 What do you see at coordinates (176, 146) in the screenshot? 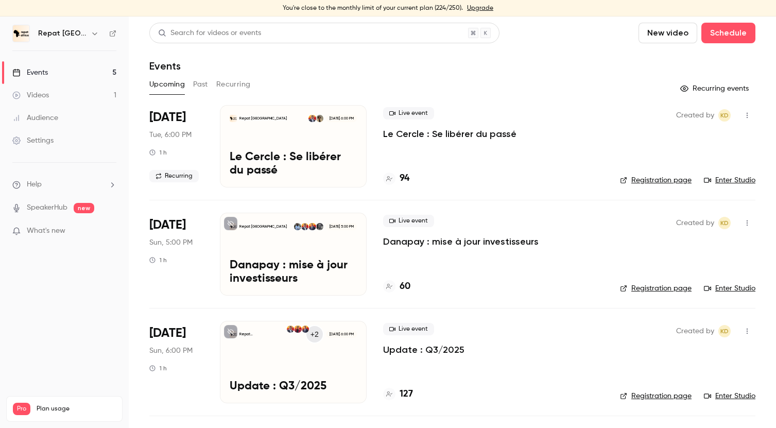
I see `div: Sep 23 Tue, 8:00 PM (Europe/Paris)` at bounding box center [176, 146].